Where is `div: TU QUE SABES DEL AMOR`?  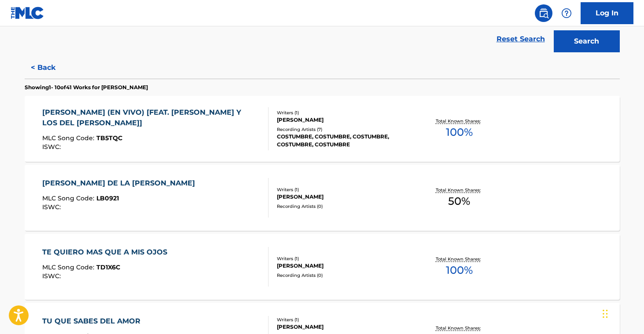 div: TU QUE SABES DEL AMOR is located at coordinates (94, 321).